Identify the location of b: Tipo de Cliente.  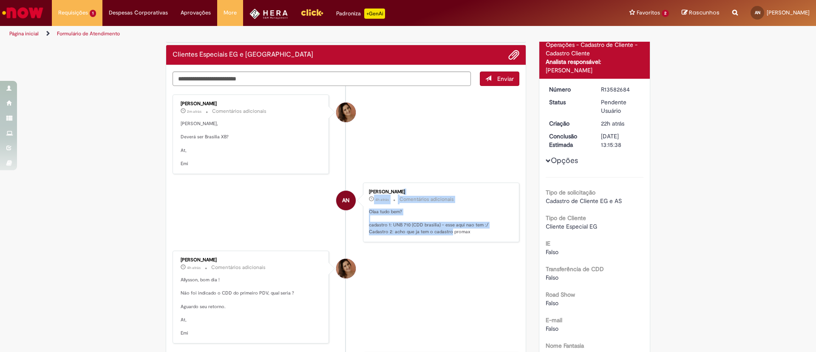
(566, 218).